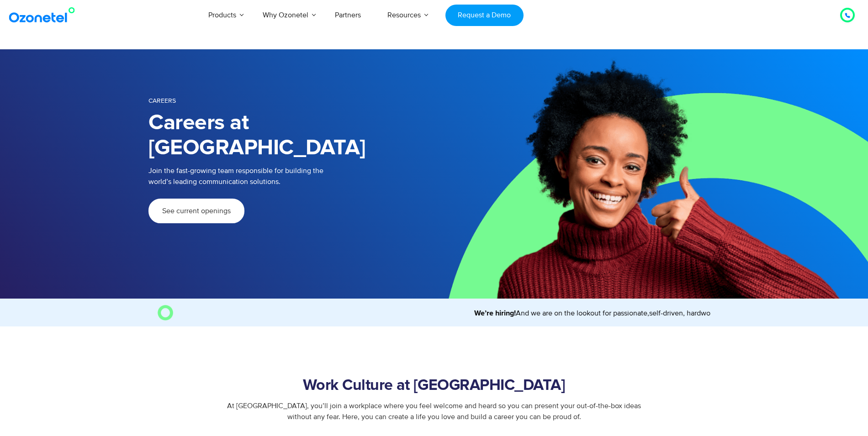 Image resolution: width=868 pixels, height=436 pixels. Describe the element at coordinates (162, 100) in the screenshot. I see `span: Careers` at that location.